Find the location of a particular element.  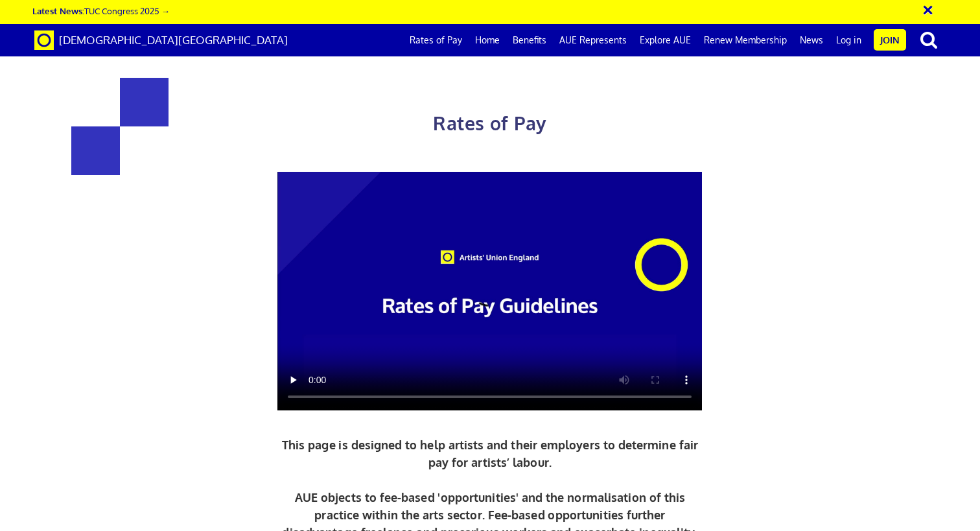

a: Join is located at coordinates (890, 40).